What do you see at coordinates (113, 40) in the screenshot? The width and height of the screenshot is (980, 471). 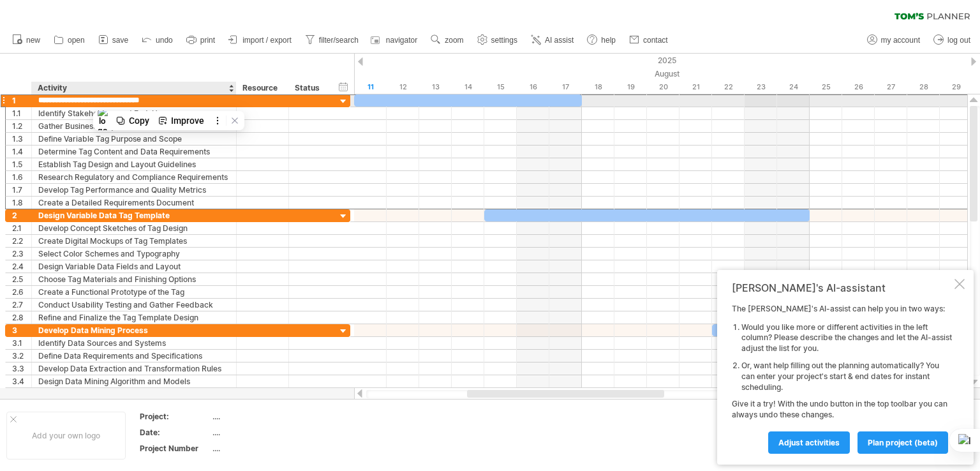 I see `a: save` at bounding box center [113, 40].